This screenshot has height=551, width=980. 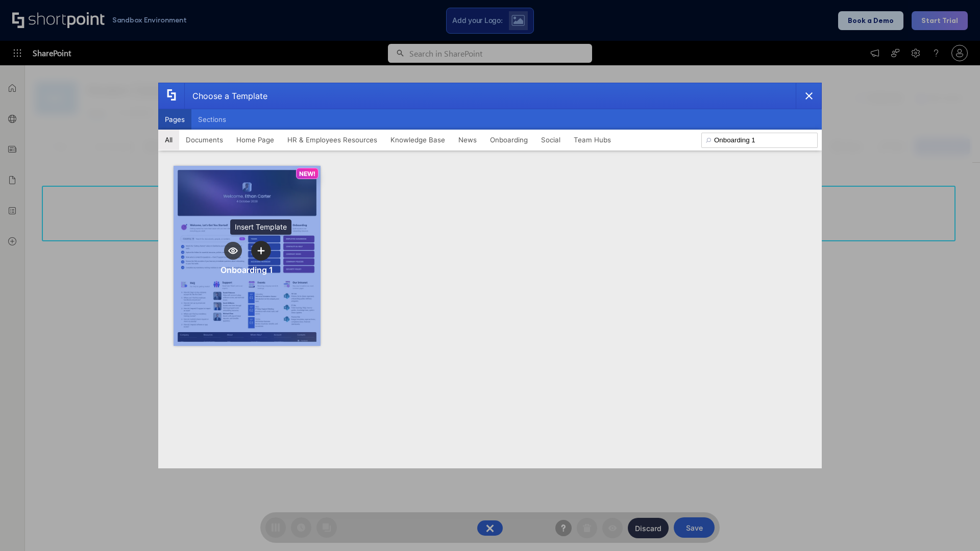 What do you see at coordinates (592, 140) in the screenshot?
I see `button: Team Hubs` at bounding box center [592, 140].